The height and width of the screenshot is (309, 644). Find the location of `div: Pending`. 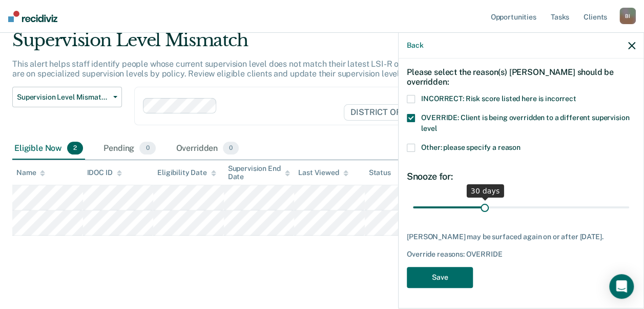

div: Pending is located at coordinates (129, 149).